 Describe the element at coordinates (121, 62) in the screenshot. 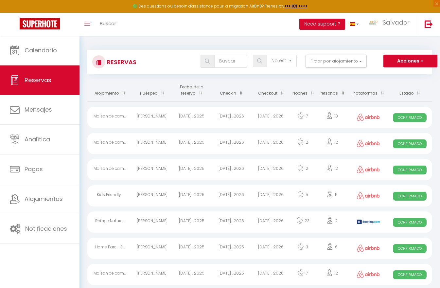

I see `h3: Reservas` at that location.